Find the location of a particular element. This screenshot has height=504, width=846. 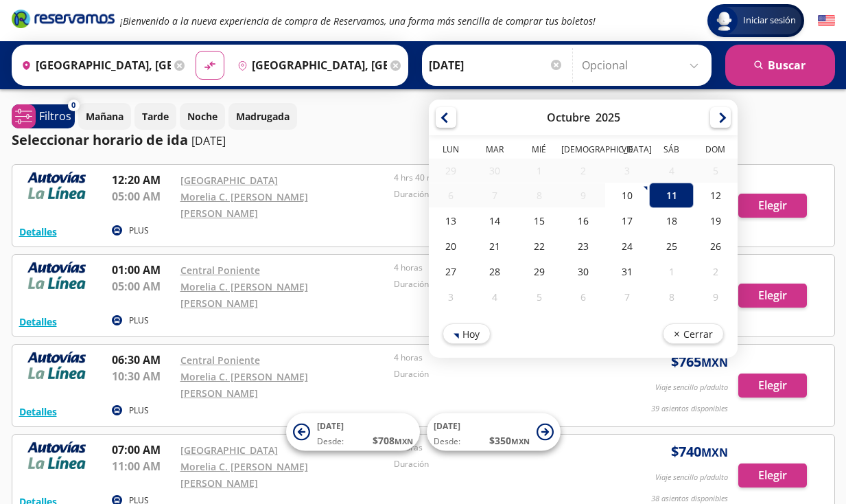

p: 4 horas is located at coordinates (497, 268).